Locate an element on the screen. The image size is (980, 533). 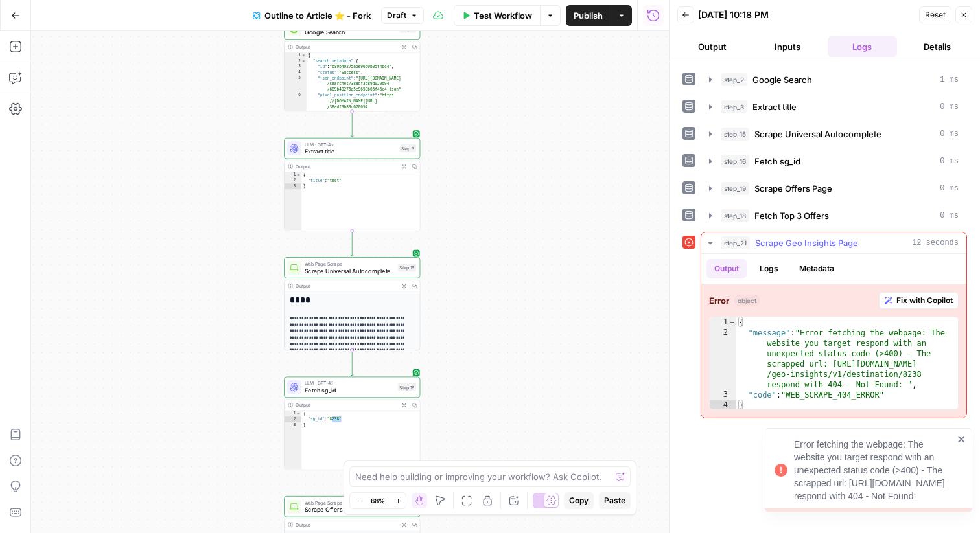
button: Copy is located at coordinates (579, 501).